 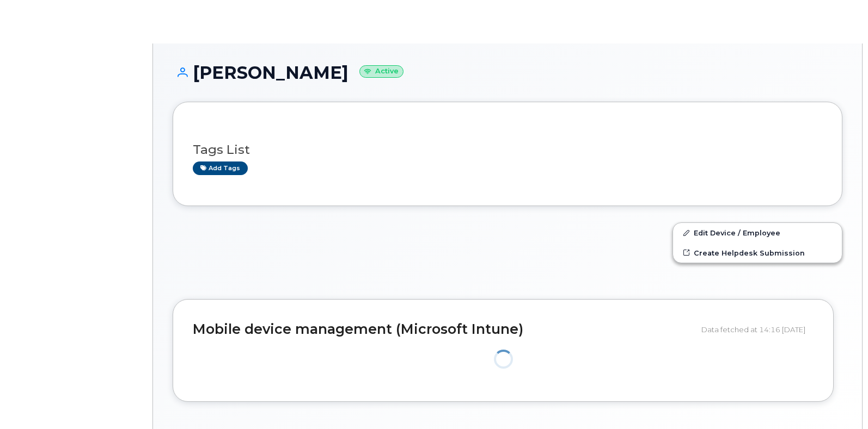 What do you see at coordinates (757, 233) in the screenshot?
I see `a: Edit Device / Employee` at bounding box center [757, 233].